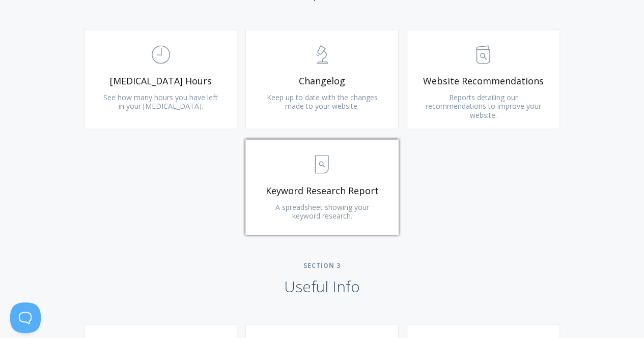  What do you see at coordinates (321, 81) in the screenshot?
I see `span: Changelog` at bounding box center [321, 81].